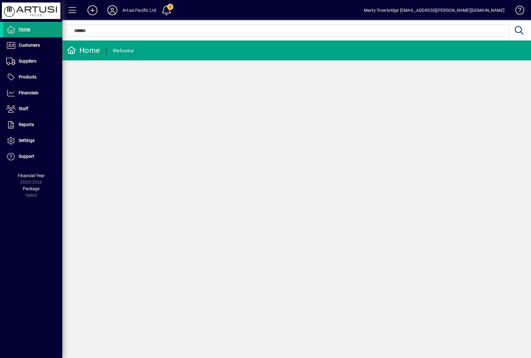 This screenshot has height=358, width=531. What do you see at coordinates (33, 77) in the screenshot?
I see `a: Products` at bounding box center [33, 77].